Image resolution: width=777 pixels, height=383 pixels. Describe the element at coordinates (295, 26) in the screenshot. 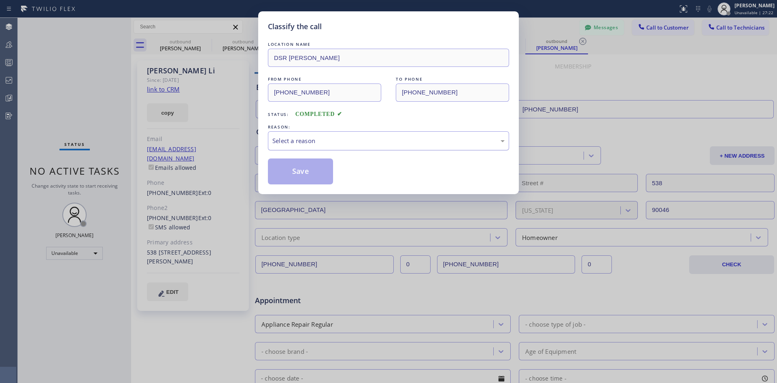

I see `h5: Classify the call` at that location.